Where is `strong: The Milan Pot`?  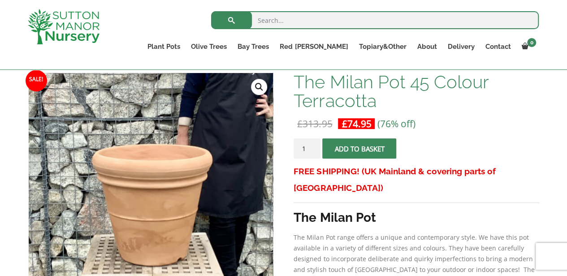 strong: The Milan Pot is located at coordinates (334, 217).